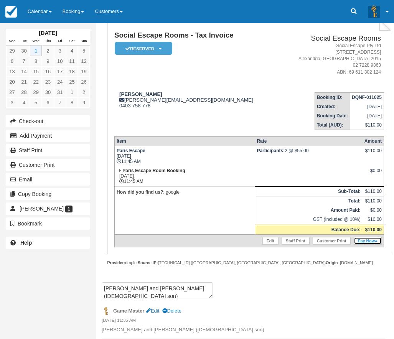 Image resolution: width=394 pixels, height=339 pixels. Describe the element at coordinates (373, 230) in the screenshot. I see `strong: $110.00` at that location.